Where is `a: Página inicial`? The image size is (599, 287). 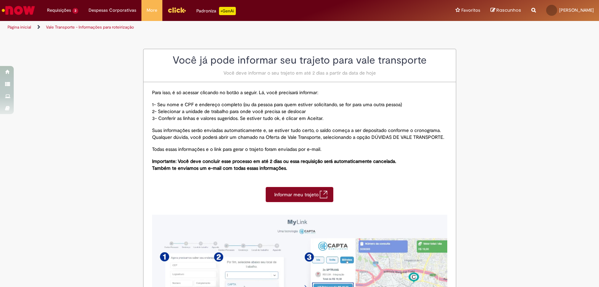 a: Página inicial is located at coordinates (19, 27).